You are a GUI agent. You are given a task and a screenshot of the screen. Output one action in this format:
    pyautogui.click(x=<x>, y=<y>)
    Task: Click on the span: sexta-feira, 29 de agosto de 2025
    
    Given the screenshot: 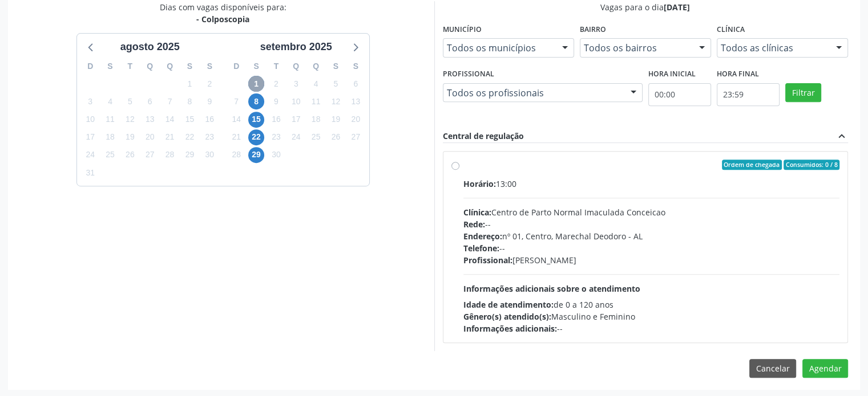 What is the action you would take?
    pyautogui.click(x=190, y=155)
    